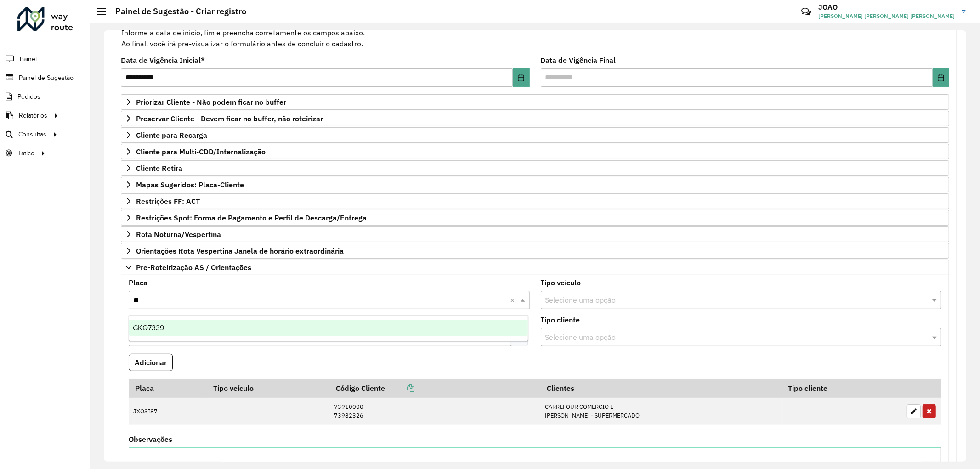 This screenshot has height=469, width=980. Describe the element at coordinates (171, 135) in the screenshot. I see `span: Cliente para Recarga` at that location.